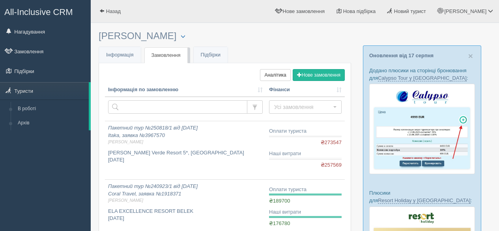 Image resolution: width=499 pixels, height=231 pixels. I want to click on span: Назад, so click(113, 11).